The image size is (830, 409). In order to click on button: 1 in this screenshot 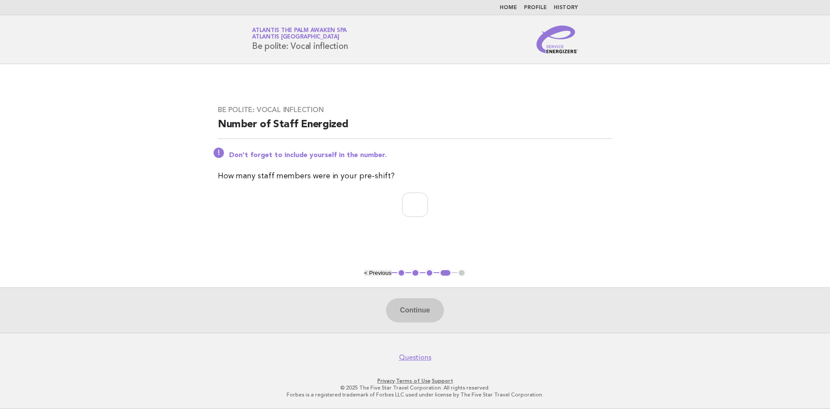, I will do `click(402, 273)`.